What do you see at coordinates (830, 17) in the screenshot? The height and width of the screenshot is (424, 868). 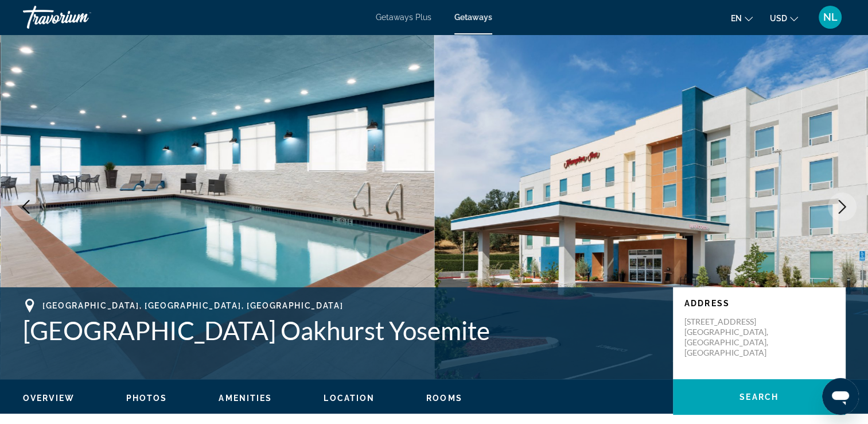 I see `span: NL` at bounding box center [830, 17].